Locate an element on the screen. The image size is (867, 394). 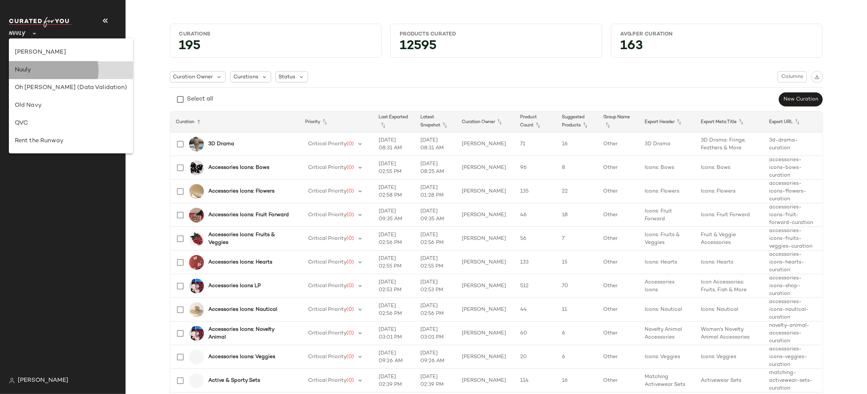
span: New Curation is located at coordinates (800, 99).